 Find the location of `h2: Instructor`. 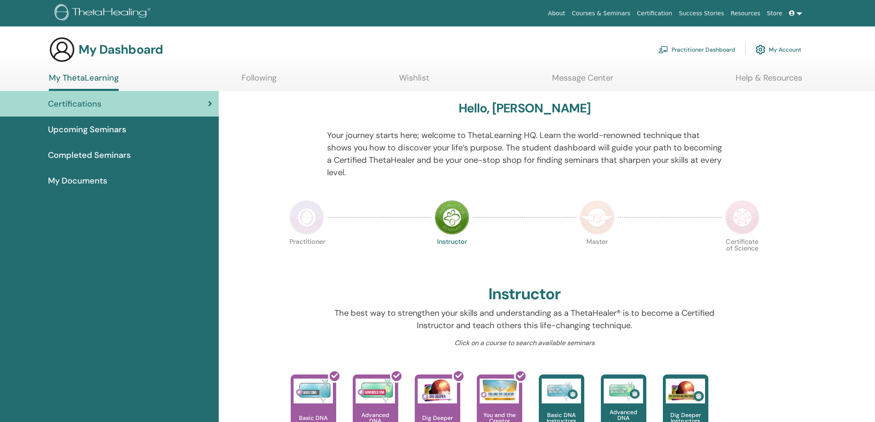

h2: Instructor is located at coordinates (524, 294).